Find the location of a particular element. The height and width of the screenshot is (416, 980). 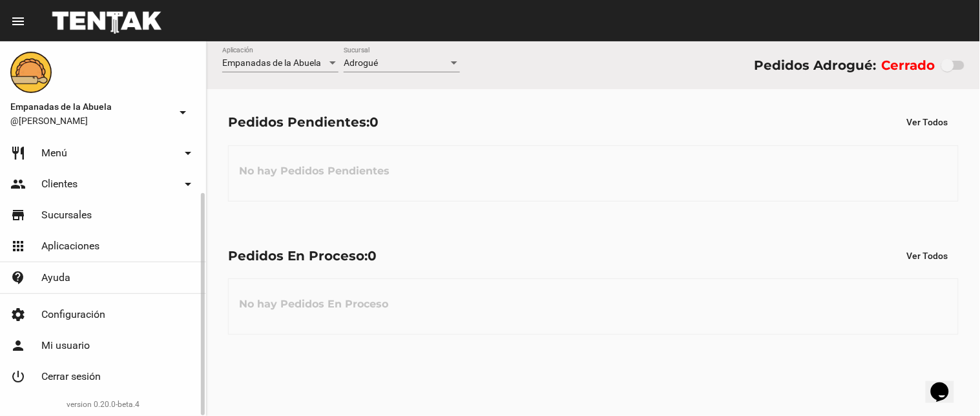

span: Menú is located at coordinates (55, 153).